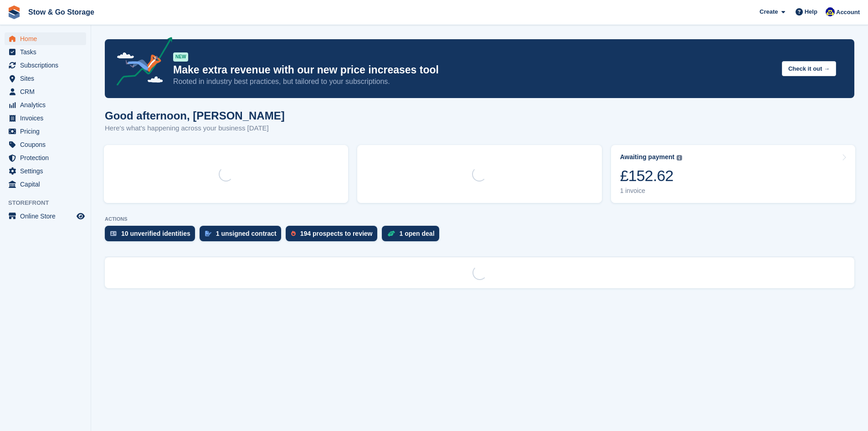  I want to click on span: Home, so click(48, 39).